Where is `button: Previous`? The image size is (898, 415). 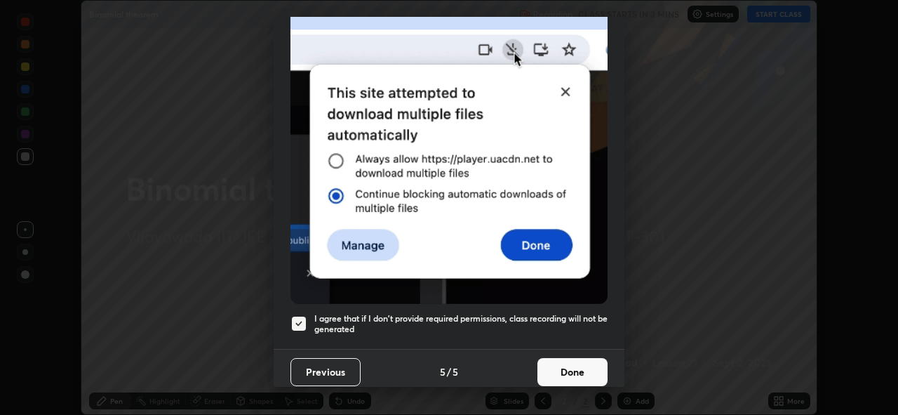 button: Previous is located at coordinates (326, 372).